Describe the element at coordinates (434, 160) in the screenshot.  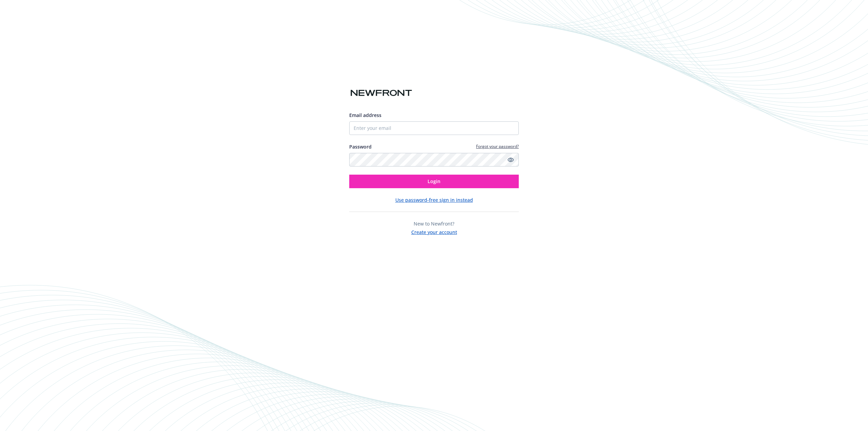
I see `input: Enter your password` at that location.